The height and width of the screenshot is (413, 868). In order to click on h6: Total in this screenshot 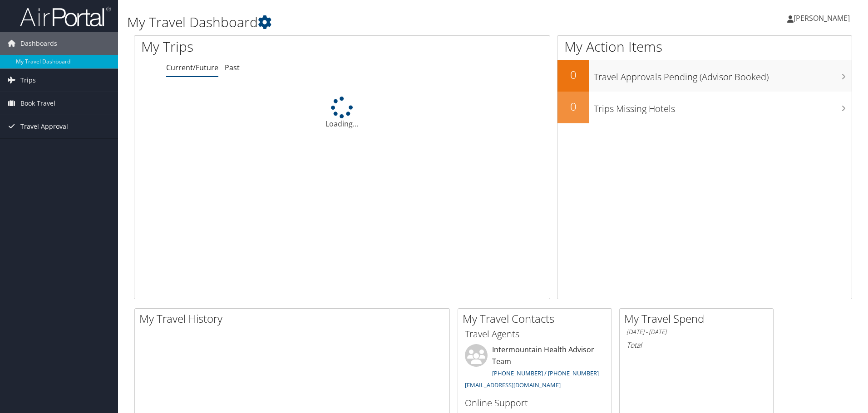, I will do `click(696, 345)`.